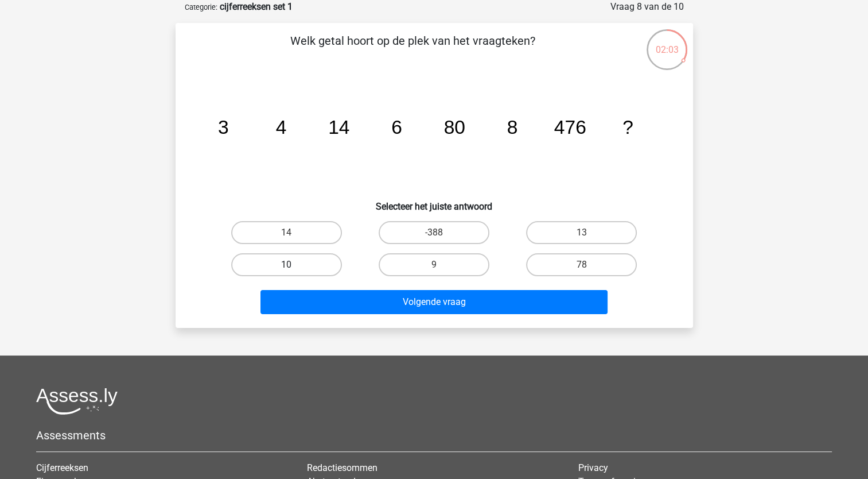 The width and height of the screenshot is (868, 479). Describe the element at coordinates (77, 401) in the screenshot. I see `img: Assessly logo` at that location.